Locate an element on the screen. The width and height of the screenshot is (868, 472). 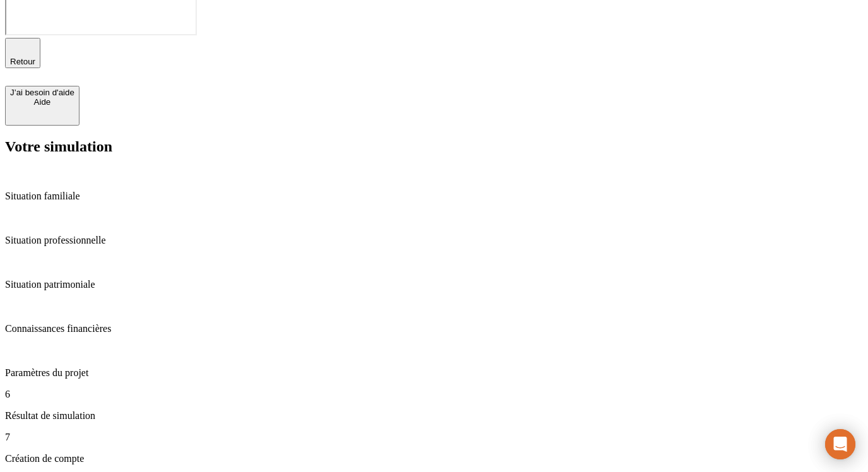
p: Paramètres du projet is located at coordinates (434, 373).